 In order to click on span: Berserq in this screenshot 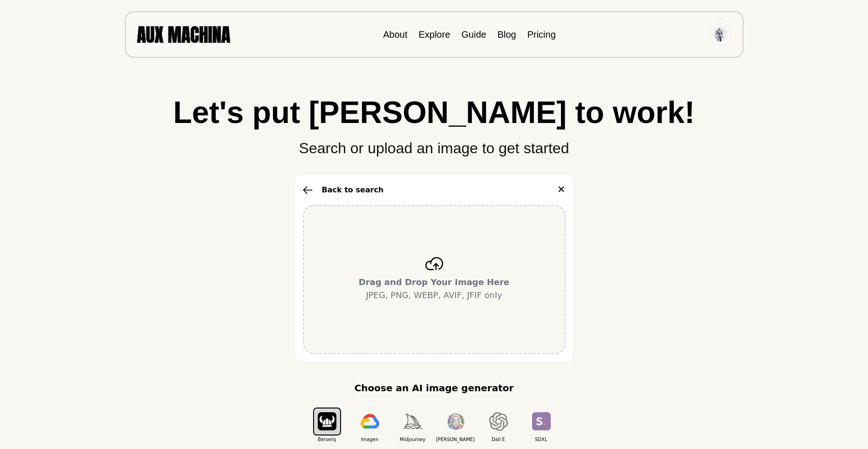, I will do `click(327, 439)`.